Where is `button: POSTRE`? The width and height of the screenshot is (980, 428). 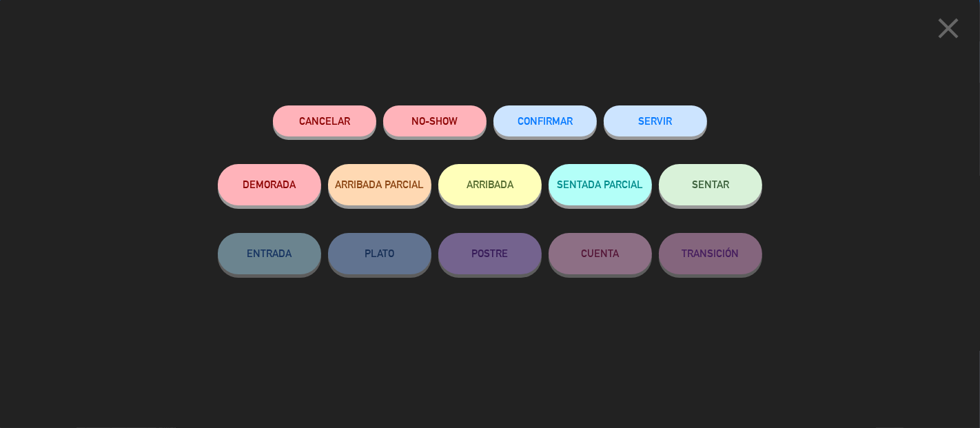
button: POSTRE is located at coordinates (490, 253).